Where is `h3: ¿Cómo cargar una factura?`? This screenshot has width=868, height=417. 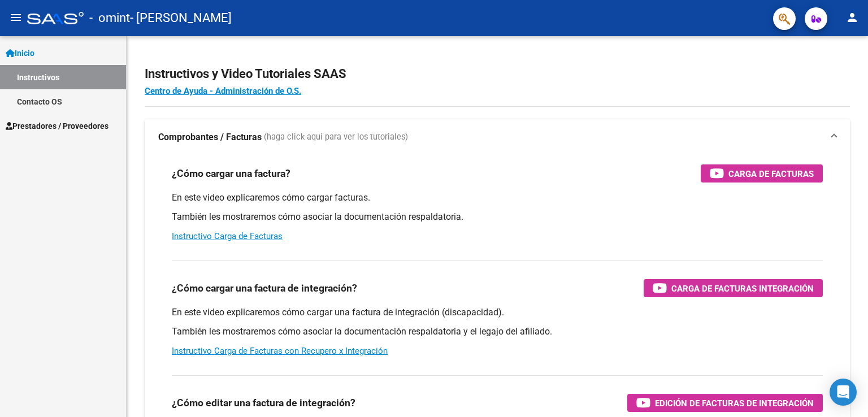 h3: ¿Cómo cargar una factura? is located at coordinates (231, 173).